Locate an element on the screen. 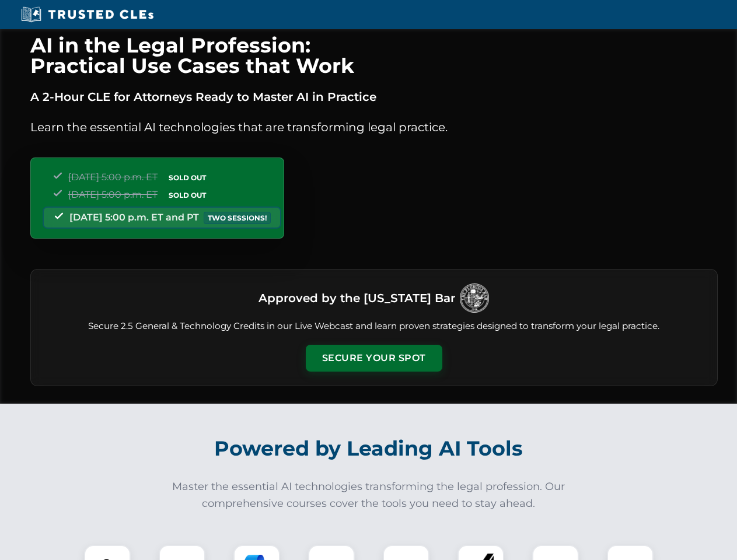  p: Master the essential AI technologies transforming the legal profession. Our comprehensive courses... is located at coordinates (369, 496).